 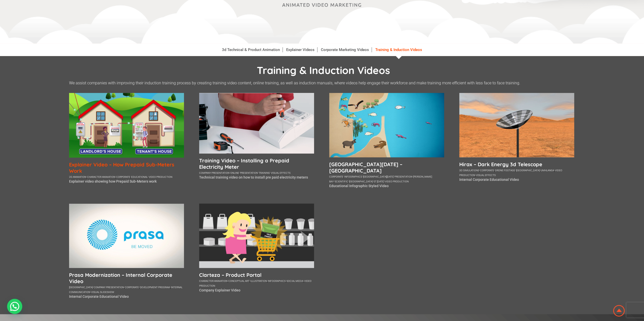 I want to click on h5: Hirax – Dark Energy 3d Telescope, so click(x=517, y=164).